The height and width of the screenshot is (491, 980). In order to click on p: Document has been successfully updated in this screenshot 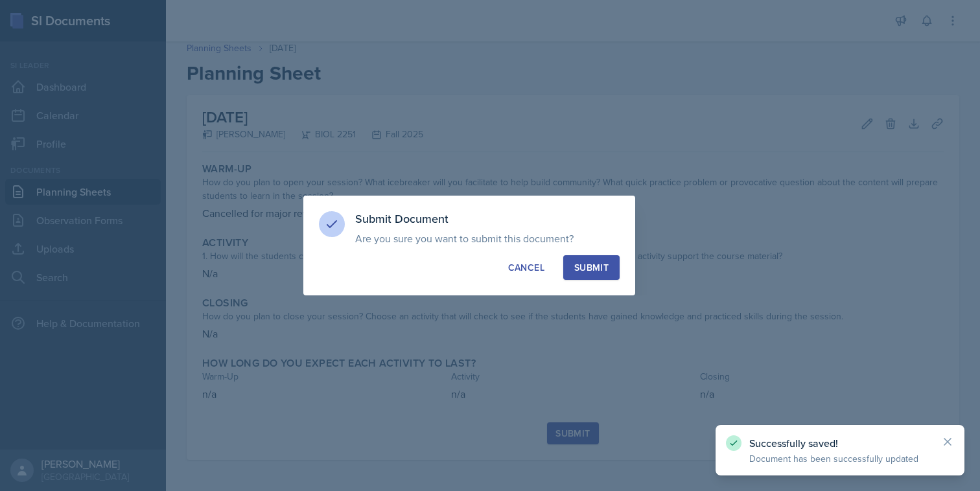, I will do `click(840, 459)`.